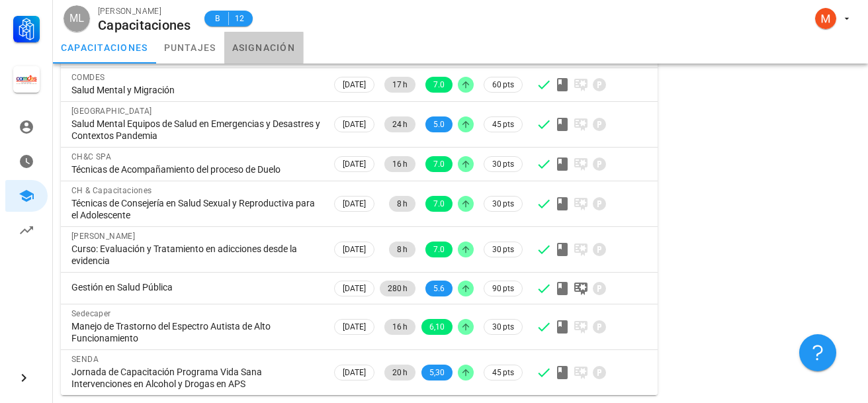  What do you see at coordinates (196, 287) in the screenshot?
I see `div: Gestión en Salud Pública` at bounding box center [196, 287].